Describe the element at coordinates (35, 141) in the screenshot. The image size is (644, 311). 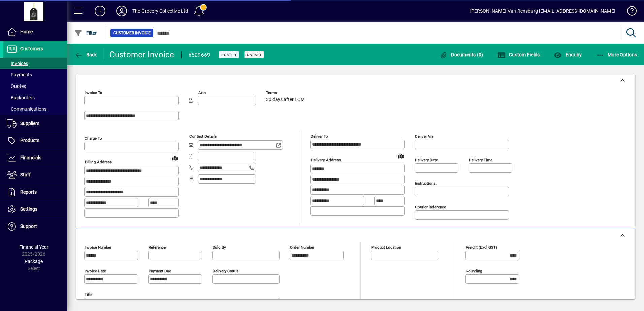
I see `a: Products` at that location.